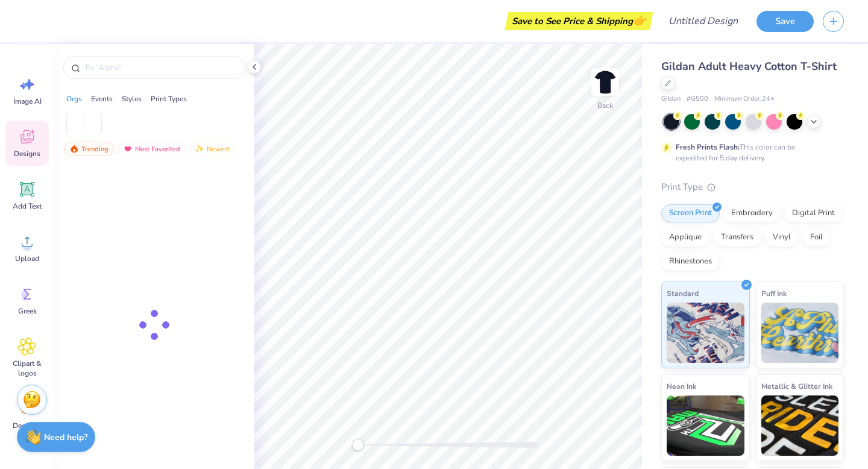 This screenshot has height=469, width=868. What do you see at coordinates (128, 149) in the screenshot?
I see `img: most_fav.gif` at bounding box center [128, 149].